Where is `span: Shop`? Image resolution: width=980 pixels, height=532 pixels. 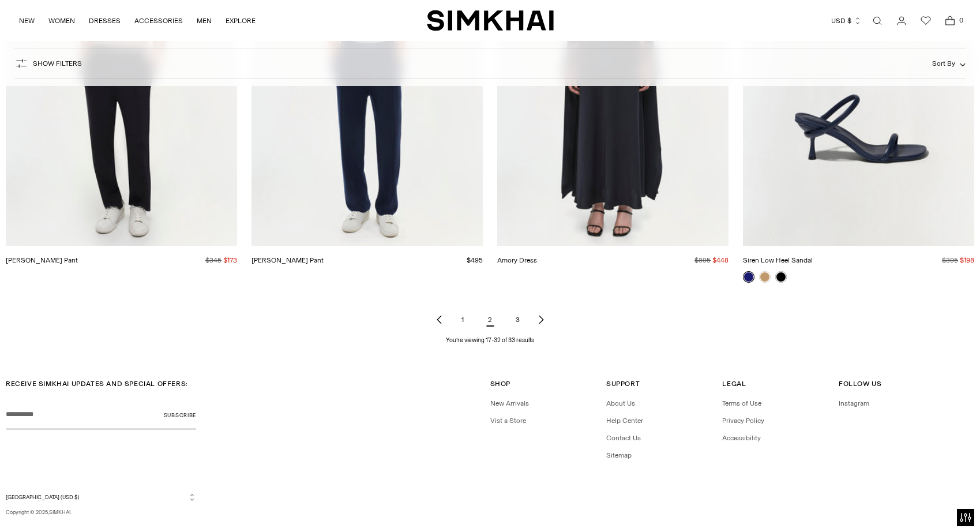
span: Shop is located at coordinates (500, 384).